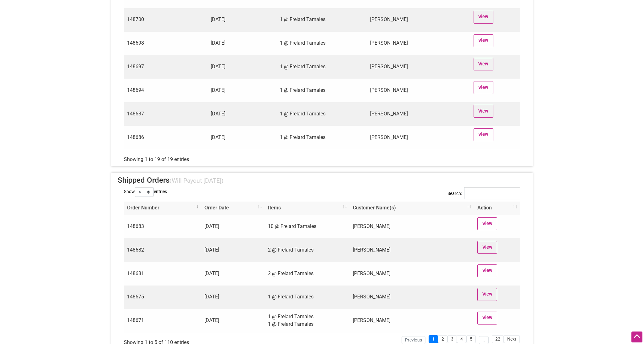 The height and width of the screenshot is (344, 644). What do you see at coordinates (322, 180) in the screenshot?
I see `h4: Shipped Orders` at bounding box center [322, 180].